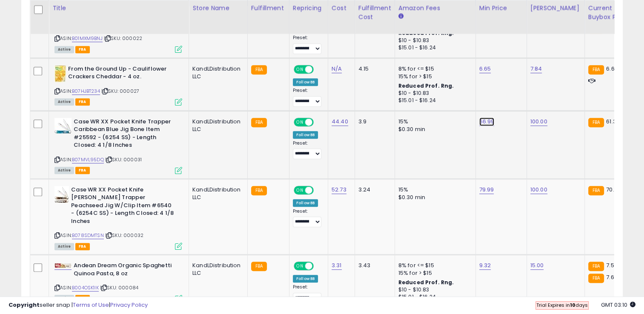  I want to click on span: 2025-08-14 03:10 GMT, so click(618, 305).